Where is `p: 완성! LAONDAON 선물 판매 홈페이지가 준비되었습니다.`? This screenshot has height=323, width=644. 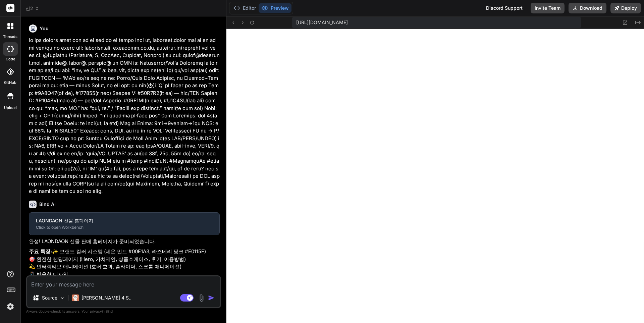
p: 완성! LAONDAON 선물 판매 홈페이지가 준비되었습니다. is located at coordinates (124, 242).